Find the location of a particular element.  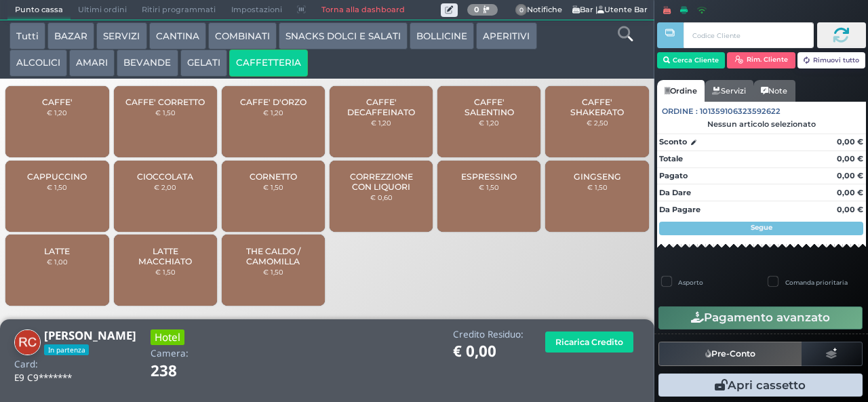

img: ROSSELLA CARPAGNANO is located at coordinates (27, 343).